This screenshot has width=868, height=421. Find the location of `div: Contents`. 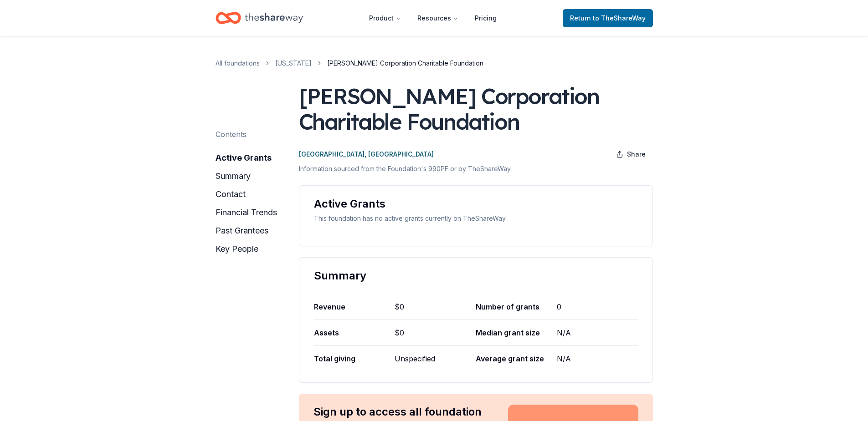

div: Contents is located at coordinates (231, 134).